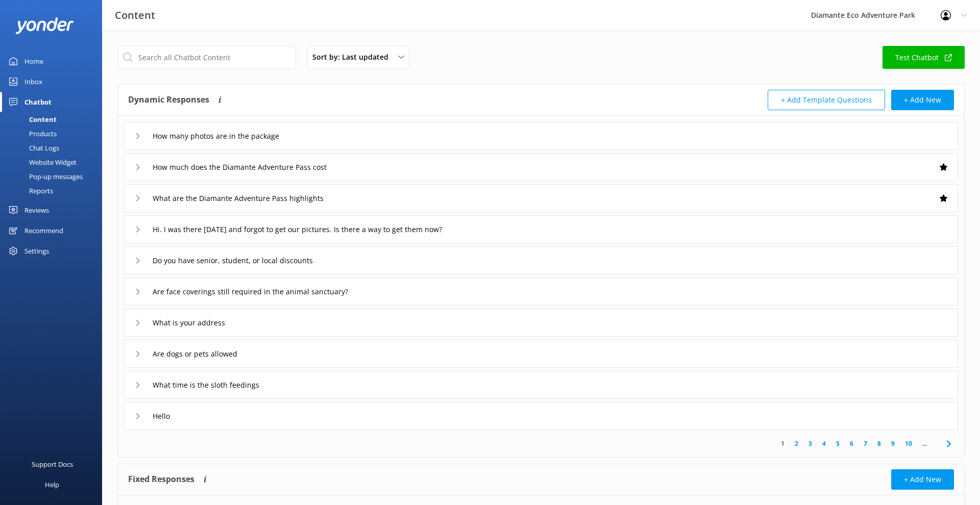  What do you see at coordinates (892, 443) in the screenshot?
I see `a: 9` at bounding box center [892, 443].